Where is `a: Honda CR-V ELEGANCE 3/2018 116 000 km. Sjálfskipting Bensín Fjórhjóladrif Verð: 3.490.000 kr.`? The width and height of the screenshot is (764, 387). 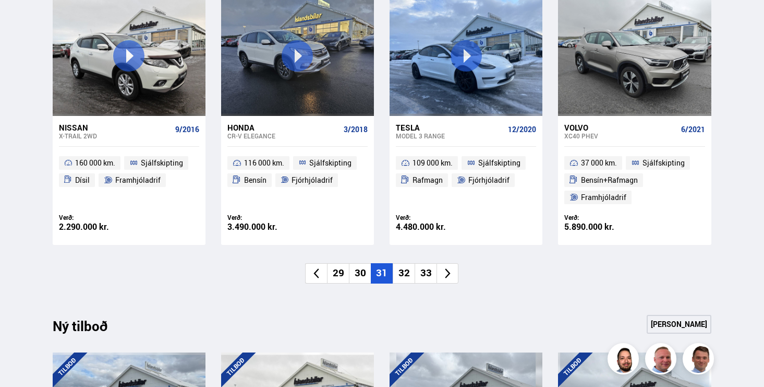
a: Honda CR-V ELEGANCE 3/2018 116 000 km. Sjálfskipting Bensín Fjórhjóladrif Verð: 3.490.000 kr. is located at coordinates (297, 180).